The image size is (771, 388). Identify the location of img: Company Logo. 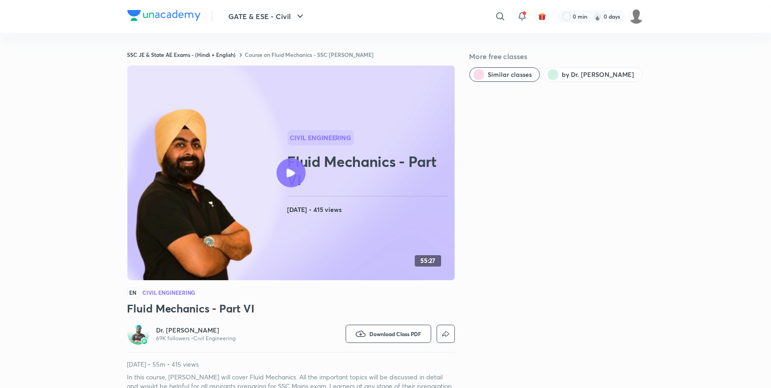
(164, 15).